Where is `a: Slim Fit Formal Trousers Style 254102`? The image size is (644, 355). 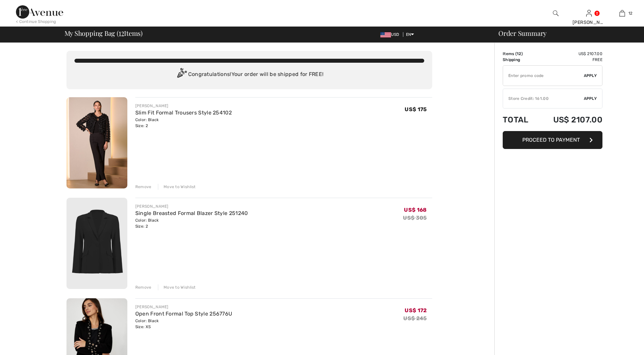 a: Slim Fit Formal Trousers Style 254102 is located at coordinates (183, 112).